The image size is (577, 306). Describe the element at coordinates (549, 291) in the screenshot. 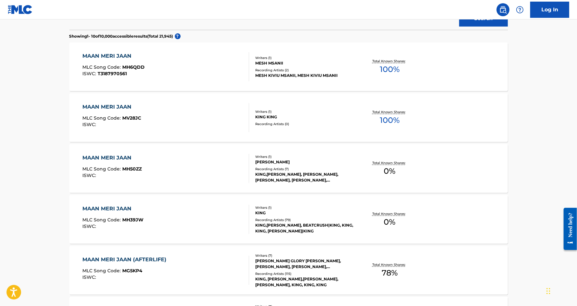

I see `div: Drag` at that location.